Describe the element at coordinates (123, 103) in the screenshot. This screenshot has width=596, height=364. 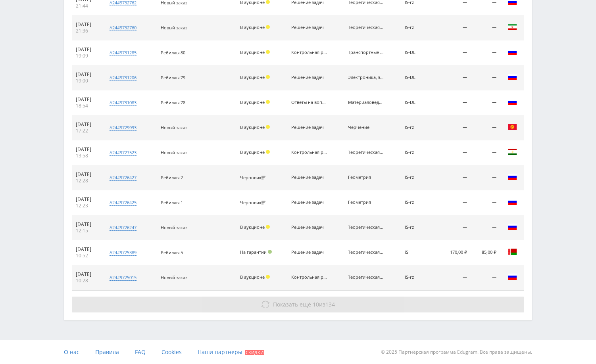
I see `div: a24#9731083` at that location.